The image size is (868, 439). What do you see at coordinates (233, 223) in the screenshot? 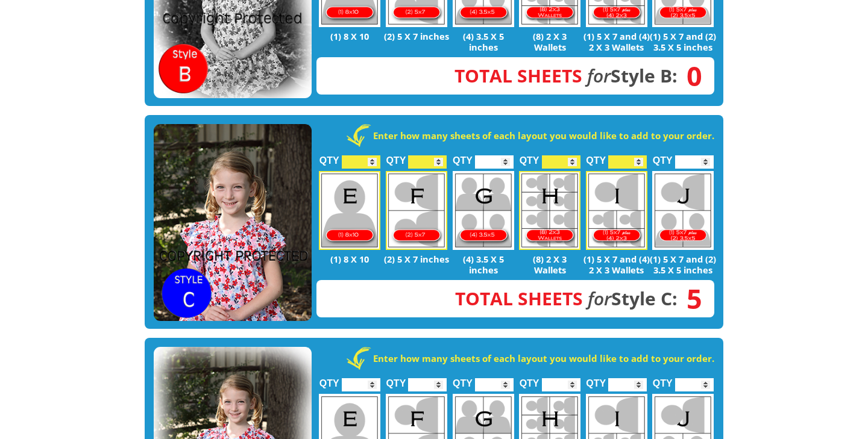
I see `img: STYLE C` at bounding box center [233, 223].